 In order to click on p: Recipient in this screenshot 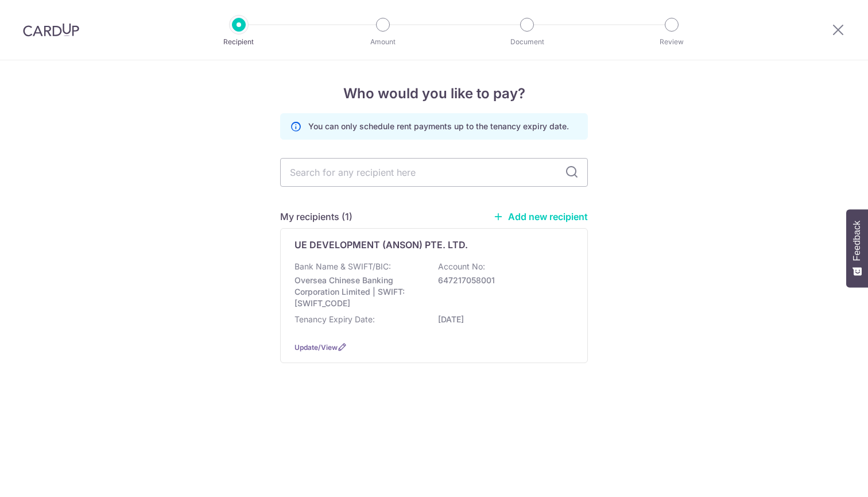, I will do `click(239, 42)`.